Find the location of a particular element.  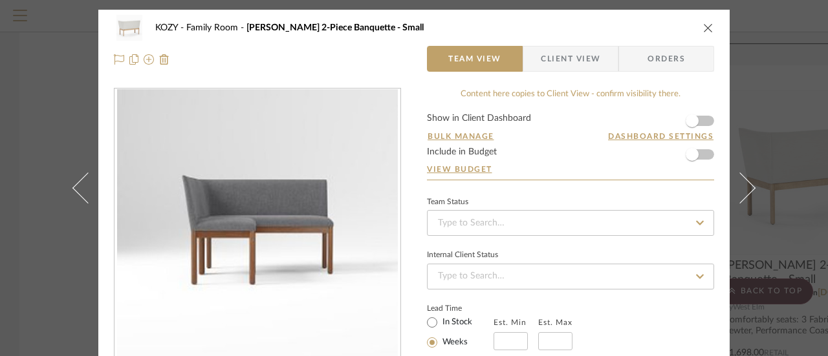

a: View Budget is located at coordinates (571, 169).